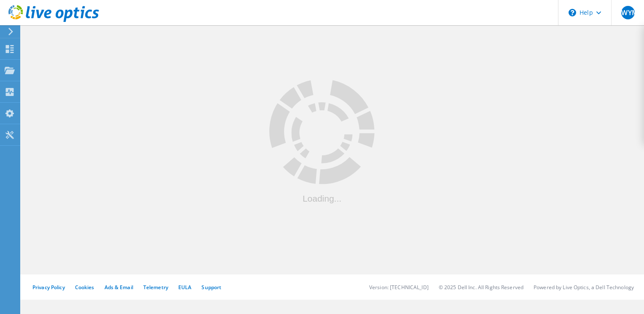  Describe the element at coordinates (184, 287) in the screenshot. I see `a: EULA` at that location.